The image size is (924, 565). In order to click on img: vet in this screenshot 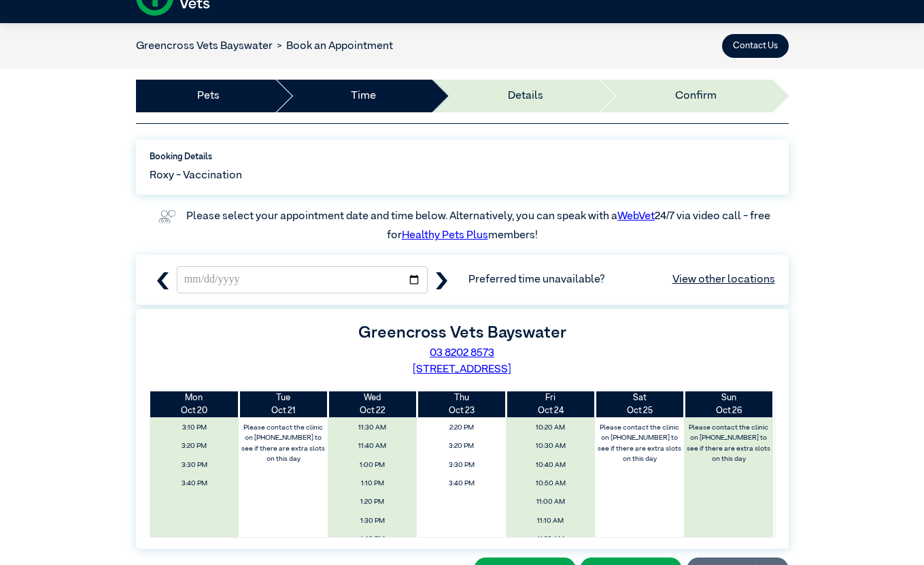, I will do `click(167, 217)`.